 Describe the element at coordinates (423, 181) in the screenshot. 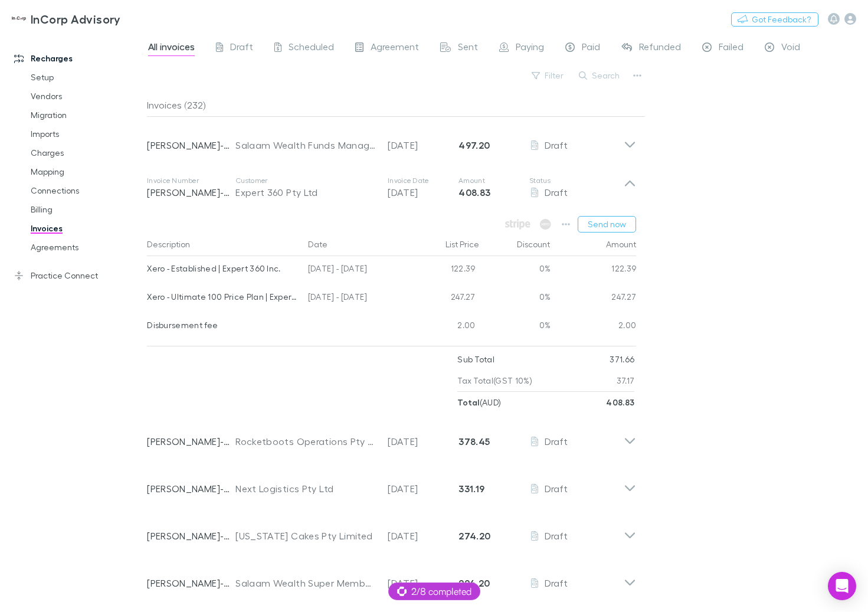

I see `p: Invoice Date` at that location.